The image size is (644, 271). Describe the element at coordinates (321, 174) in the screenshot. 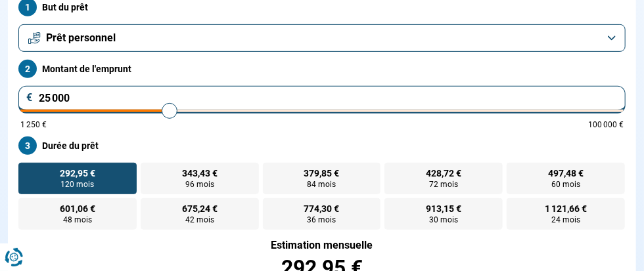

I see `span: 379,85 €` at that location.